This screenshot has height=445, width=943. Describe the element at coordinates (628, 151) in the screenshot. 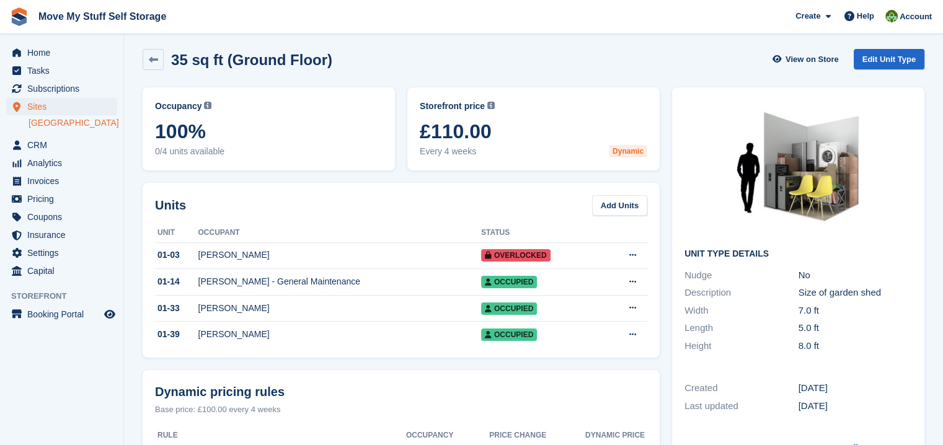

I see `div: Dynamic` at that location.